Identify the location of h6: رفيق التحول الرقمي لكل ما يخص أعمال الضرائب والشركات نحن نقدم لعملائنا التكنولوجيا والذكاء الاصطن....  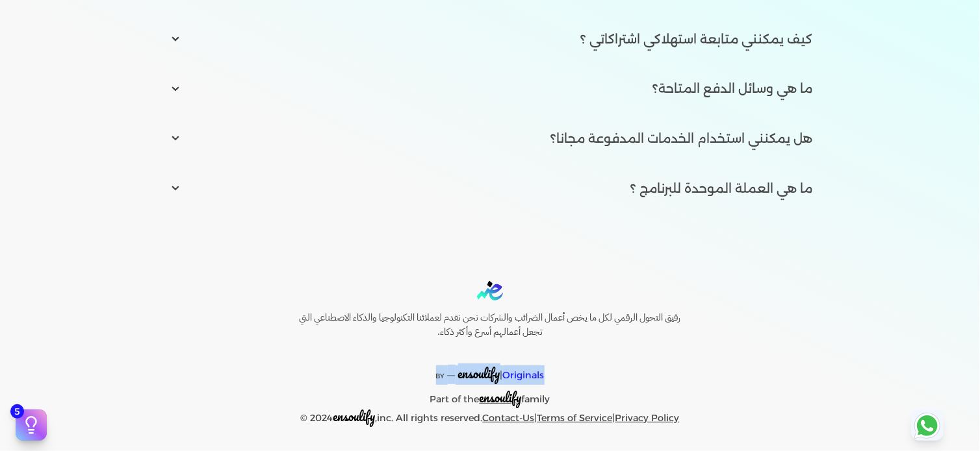
(490, 325).